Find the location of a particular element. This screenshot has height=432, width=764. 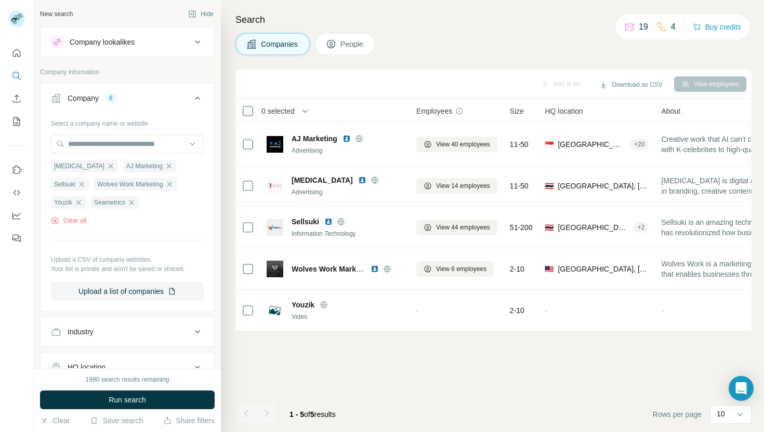

button: View 40 employees is located at coordinates (457, 144).